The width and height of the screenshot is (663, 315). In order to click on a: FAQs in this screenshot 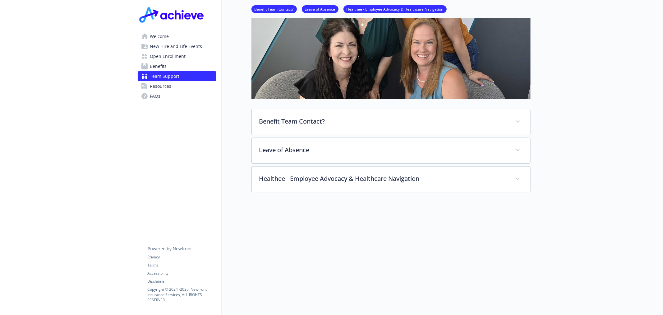, I will do `click(177, 96)`.